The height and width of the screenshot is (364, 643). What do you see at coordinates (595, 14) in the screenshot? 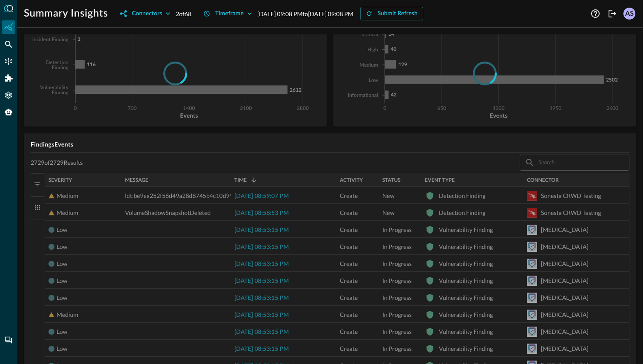
I see `button: Help` at bounding box center [595, 14].